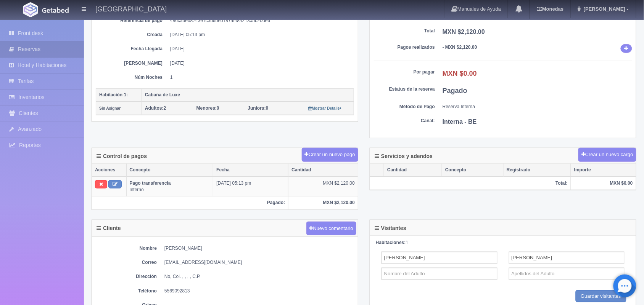  I want to click on dt: Por pagar, so click(405, 72).